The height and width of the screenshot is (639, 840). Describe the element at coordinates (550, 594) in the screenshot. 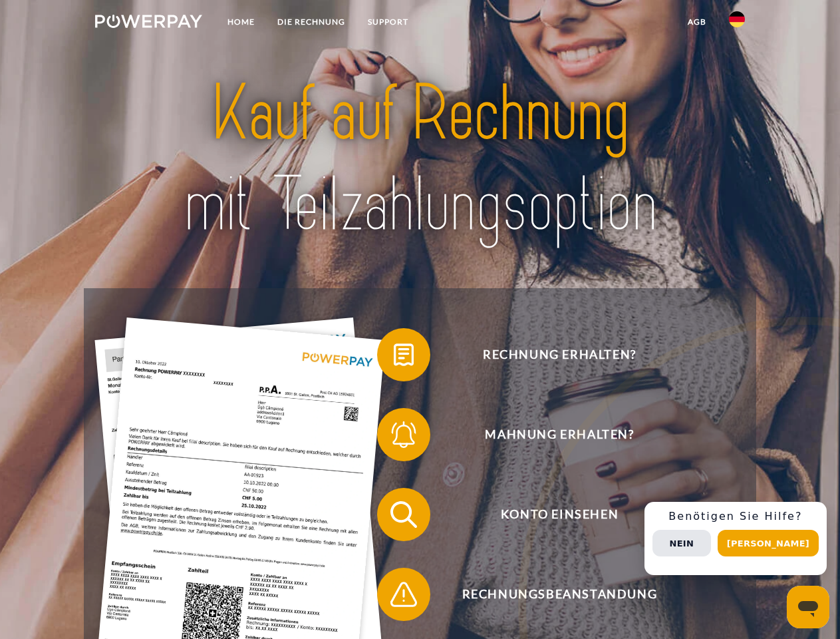

I see `a: Rechnungsbeanstandung` at that location.